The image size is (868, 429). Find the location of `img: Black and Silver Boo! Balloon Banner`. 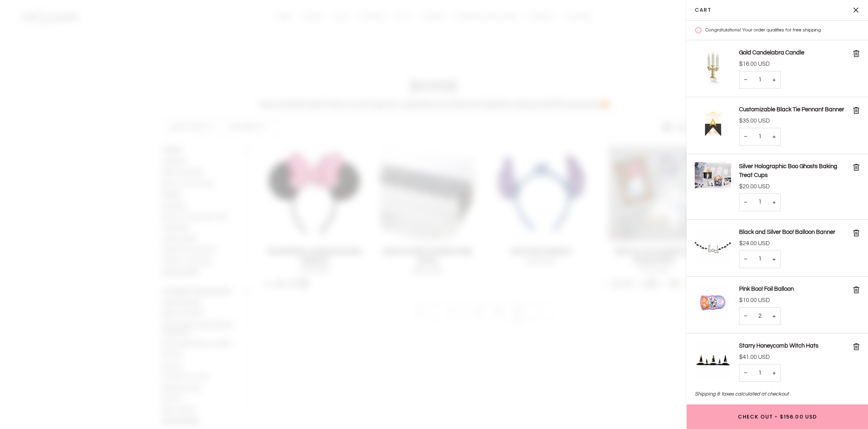

img: Black and Silver Boo! Balloon Banner is located at coordinates (713, 246).